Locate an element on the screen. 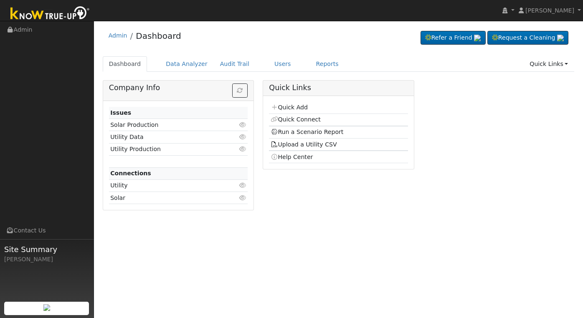  a: Users is located at coordinates (283, 64).